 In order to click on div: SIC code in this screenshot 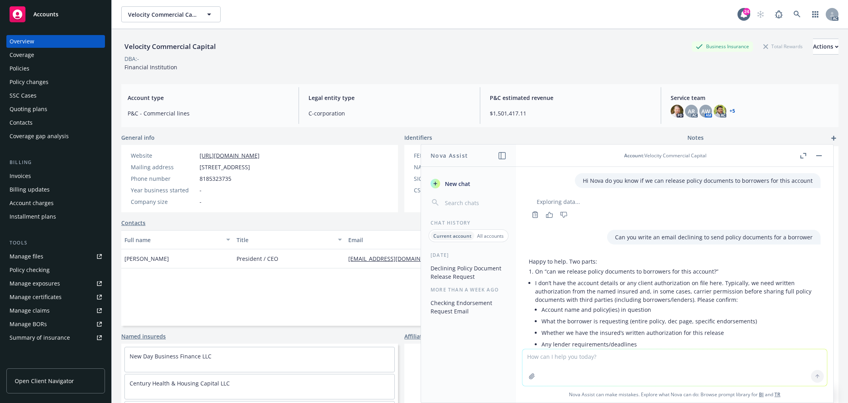, I will do `click(447, 178)`.